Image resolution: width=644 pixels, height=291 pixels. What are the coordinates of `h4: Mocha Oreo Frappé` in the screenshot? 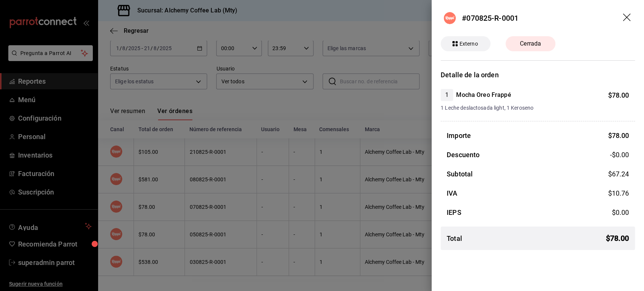 It's located at (483, 95).